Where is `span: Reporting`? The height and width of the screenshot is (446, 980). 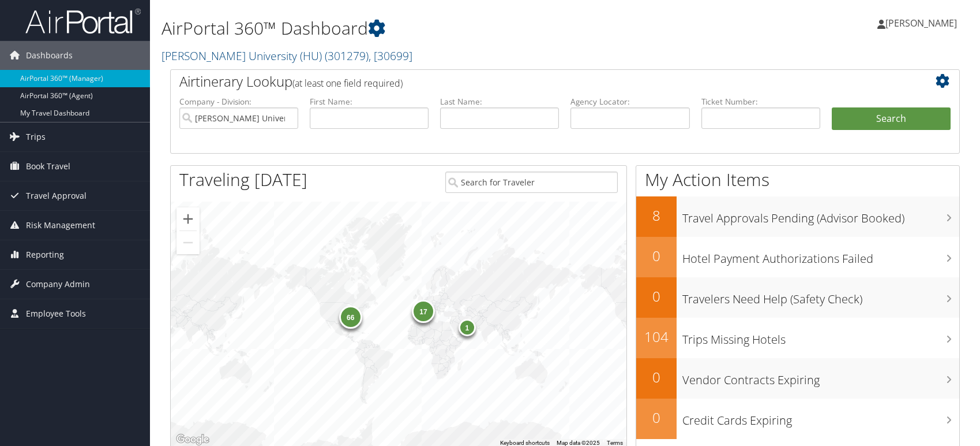
span: Reporting is located at coordinates (45, 255).